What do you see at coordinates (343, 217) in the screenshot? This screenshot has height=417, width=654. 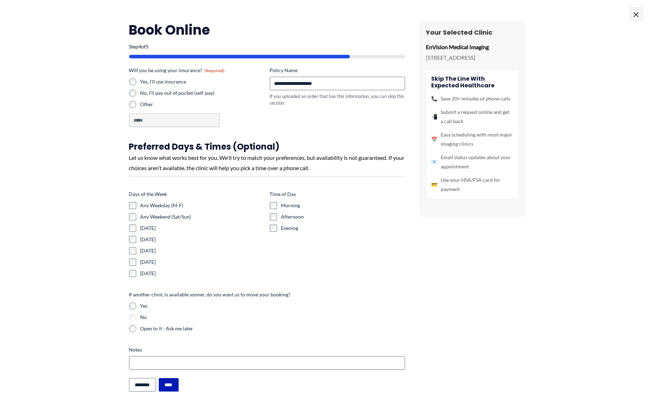 I see `label: Afternoon` at bounding box center [343, 217].